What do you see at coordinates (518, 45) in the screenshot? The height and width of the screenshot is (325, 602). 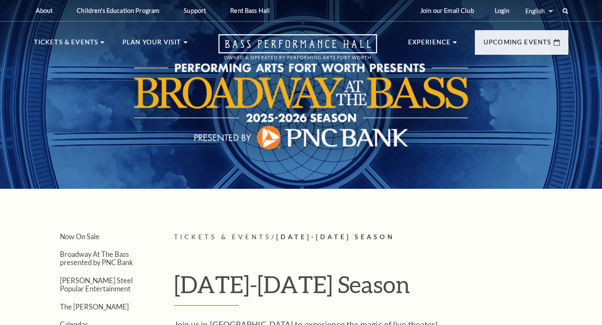 I see `p: Upcoming Events` at bounding box center [518, 45].